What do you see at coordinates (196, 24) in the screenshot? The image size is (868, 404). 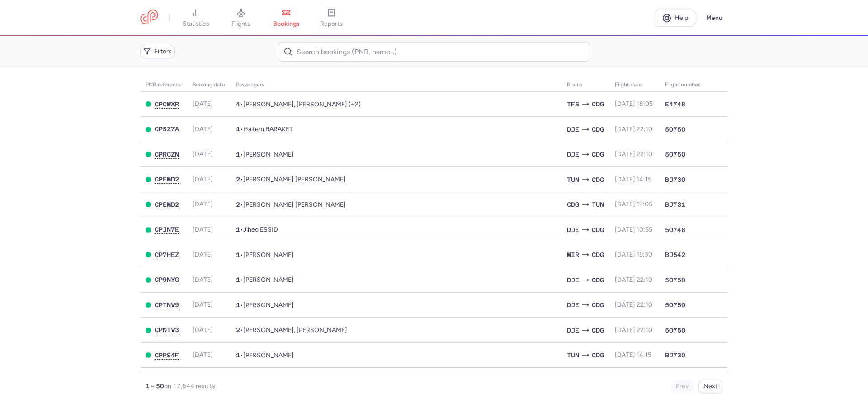 I see `span: statistics` at bounding box center [196, 24].